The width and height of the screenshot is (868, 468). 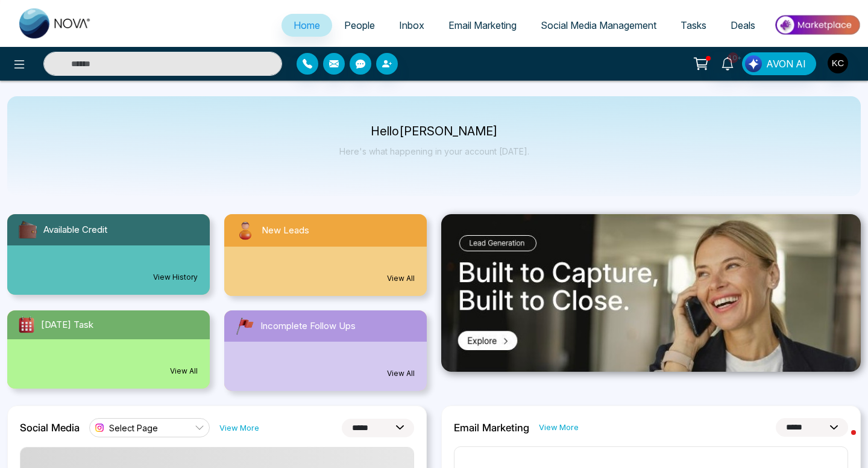 I want to click on button: AVON AI, so click(x=778, y=64).